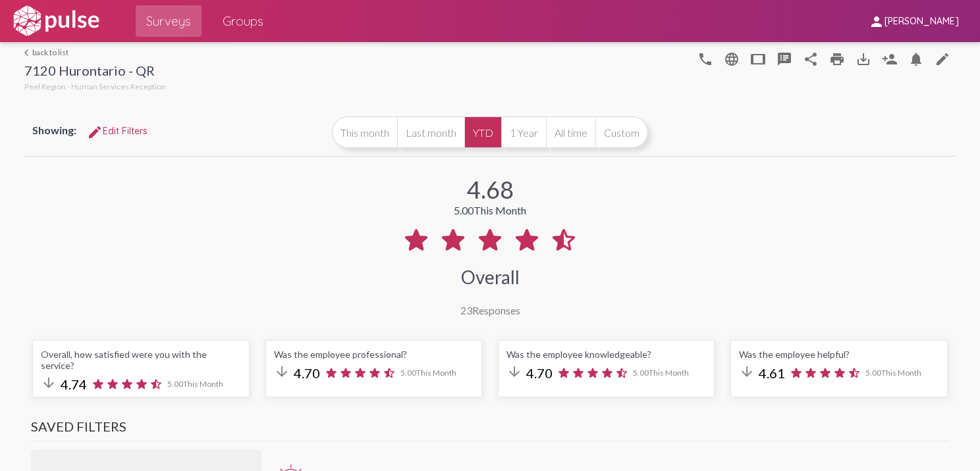 This screenshot has height=471, width=980. What do you see at coordinates (863, 59) in the screenshot?
I see `mat-icon: Download` at bounding box center [863, 59].